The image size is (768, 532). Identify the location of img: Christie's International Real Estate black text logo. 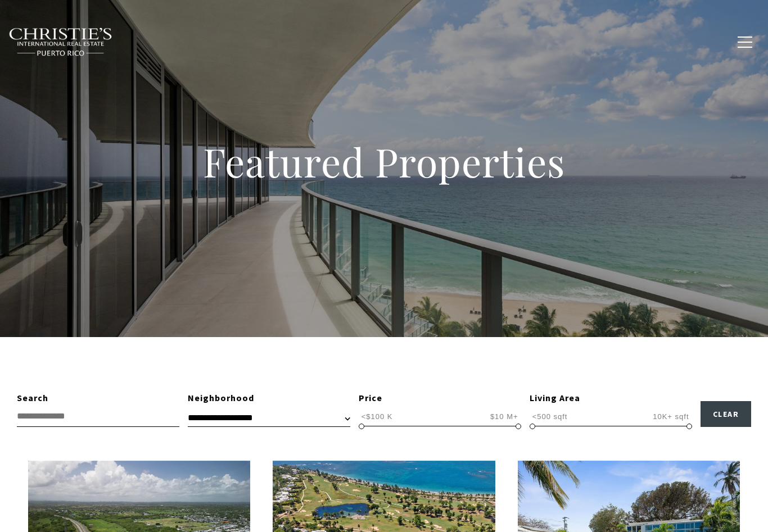
(61, 42).